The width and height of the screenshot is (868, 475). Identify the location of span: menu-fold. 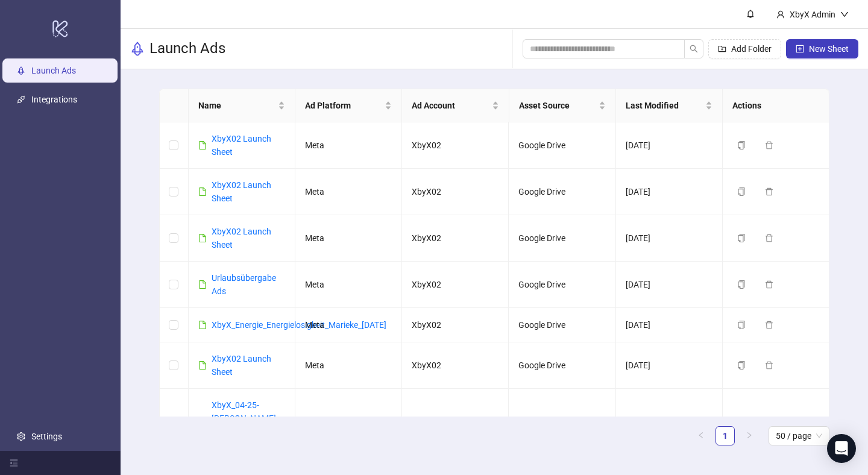
(14, 463).